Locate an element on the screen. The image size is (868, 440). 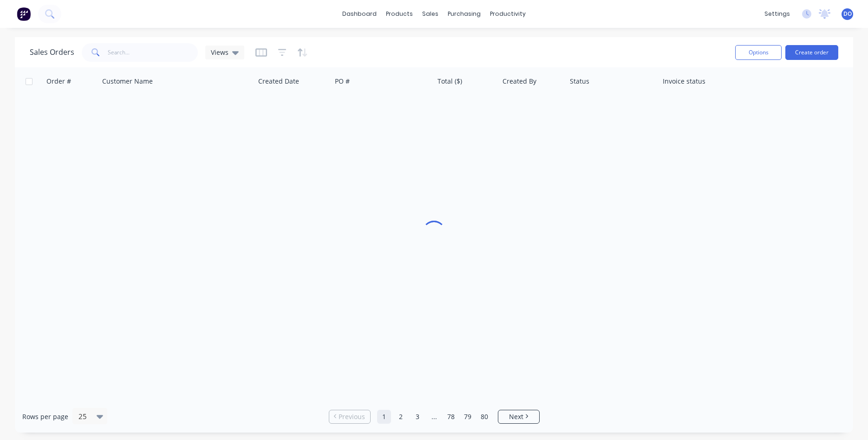
div: Invoice status is located at coordinates (684, 81).